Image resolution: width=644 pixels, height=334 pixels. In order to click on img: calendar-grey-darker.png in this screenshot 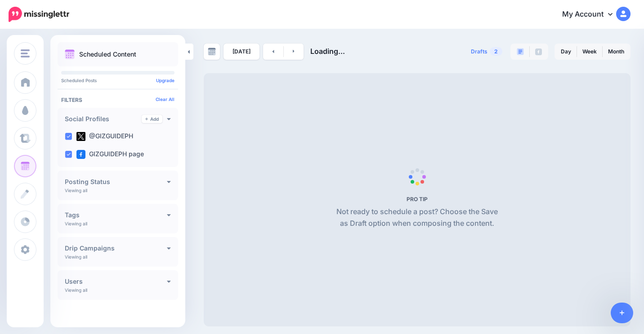, I will do `click(212, 51)`.